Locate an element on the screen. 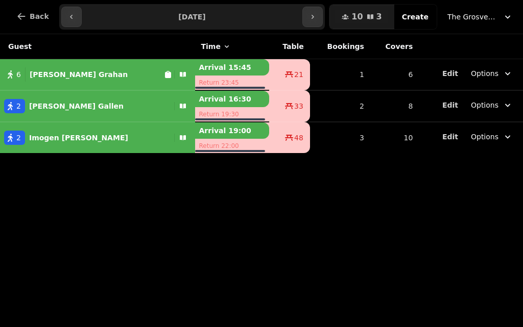 This screenshot has height=327, width=523. th: Table is located at coordinates (290, 46).